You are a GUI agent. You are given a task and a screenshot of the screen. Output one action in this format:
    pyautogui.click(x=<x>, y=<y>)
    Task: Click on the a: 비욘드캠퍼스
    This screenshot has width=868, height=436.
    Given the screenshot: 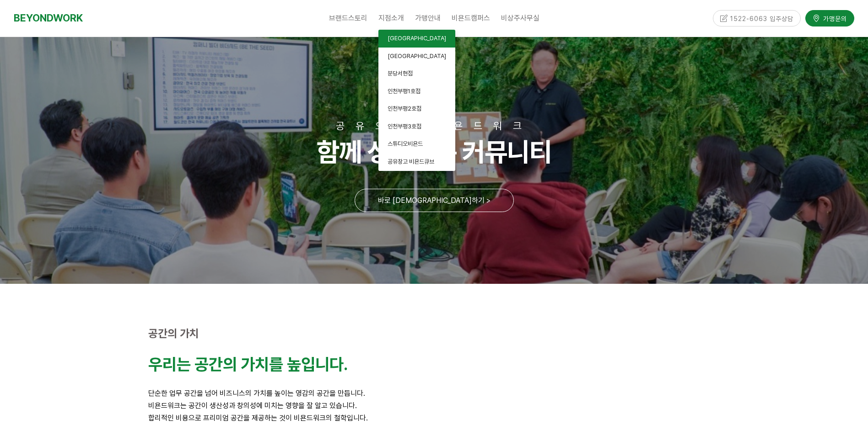 What is the action you would take?
    pyautogui.click(x=471, y=19)
    